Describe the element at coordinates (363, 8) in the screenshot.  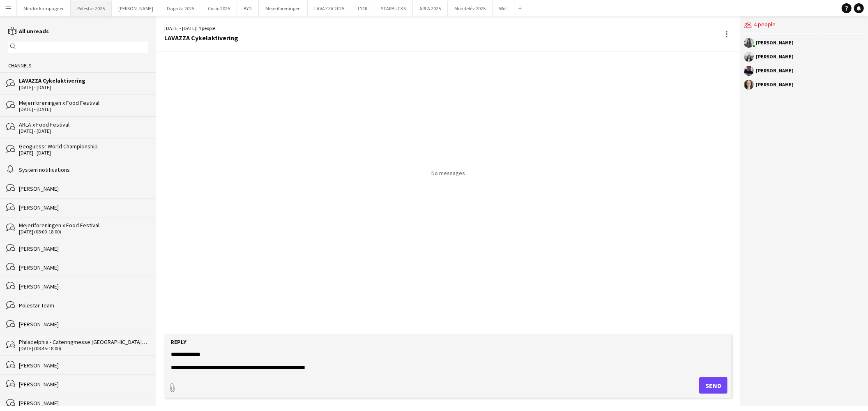
I see `button: L'OR` at that location.